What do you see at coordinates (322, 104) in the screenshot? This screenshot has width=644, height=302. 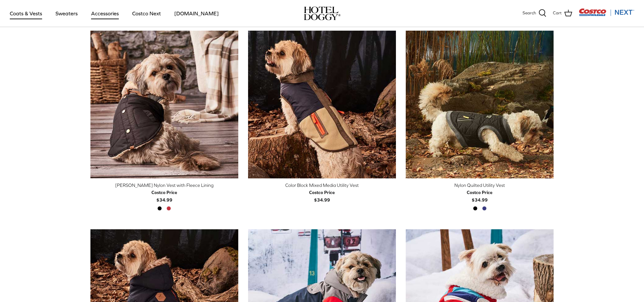 I see `img: tan dog wearing a blue & brown vest` at bounding box center [322, 104].